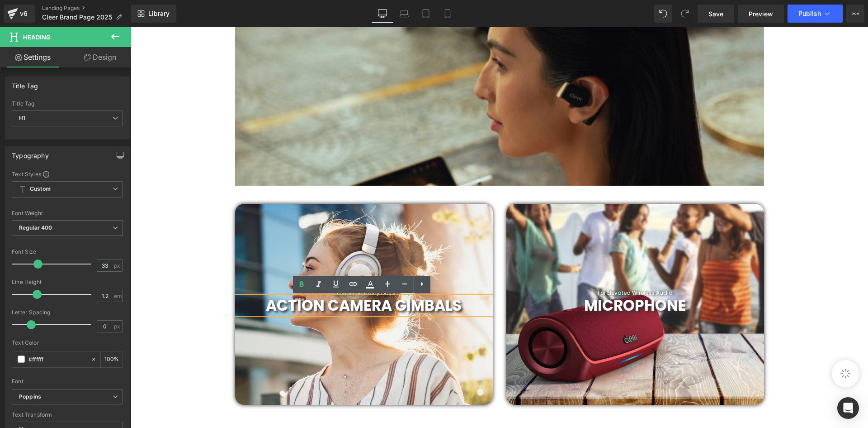 The width and height of the screenshot is (868, 428). Describe the element at coordinates (67, 313) in the screenshot. I see `div: Letter Spacing` at that location.